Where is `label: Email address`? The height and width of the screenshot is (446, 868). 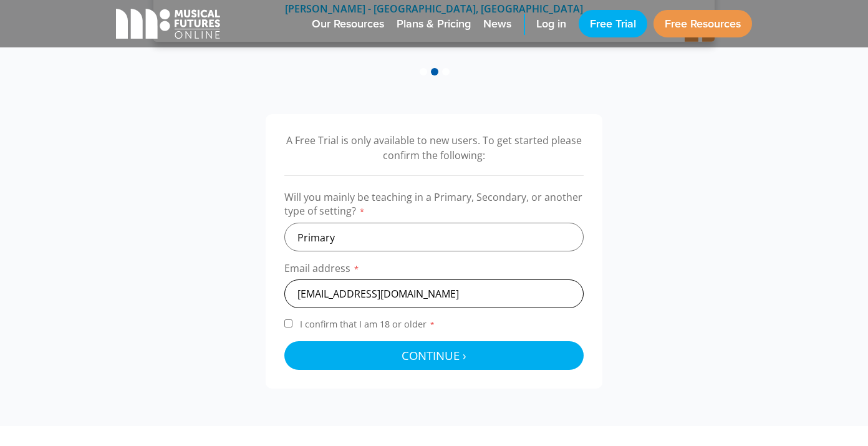
label: Email address is located at coordinates (434, 270).